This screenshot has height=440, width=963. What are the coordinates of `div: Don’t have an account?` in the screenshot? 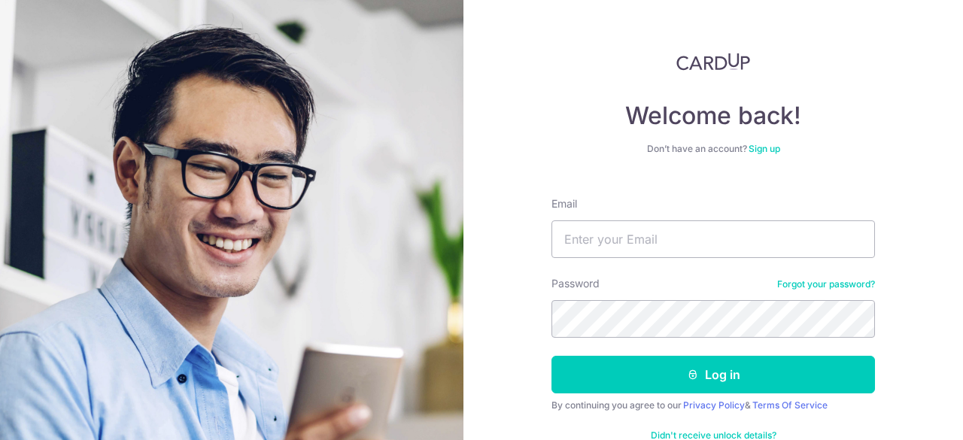 It's located at (714, 149).